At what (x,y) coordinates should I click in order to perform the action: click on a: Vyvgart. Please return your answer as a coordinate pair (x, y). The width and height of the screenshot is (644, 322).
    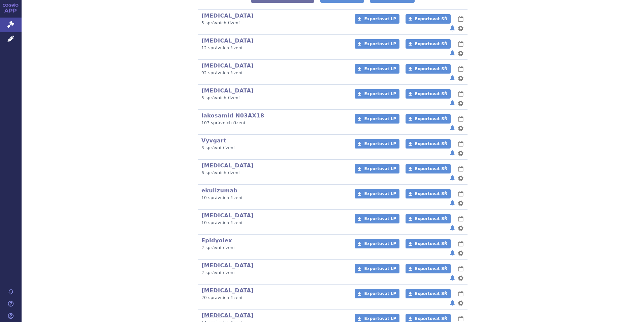
    Looking at the image, I should click on (214, 141).